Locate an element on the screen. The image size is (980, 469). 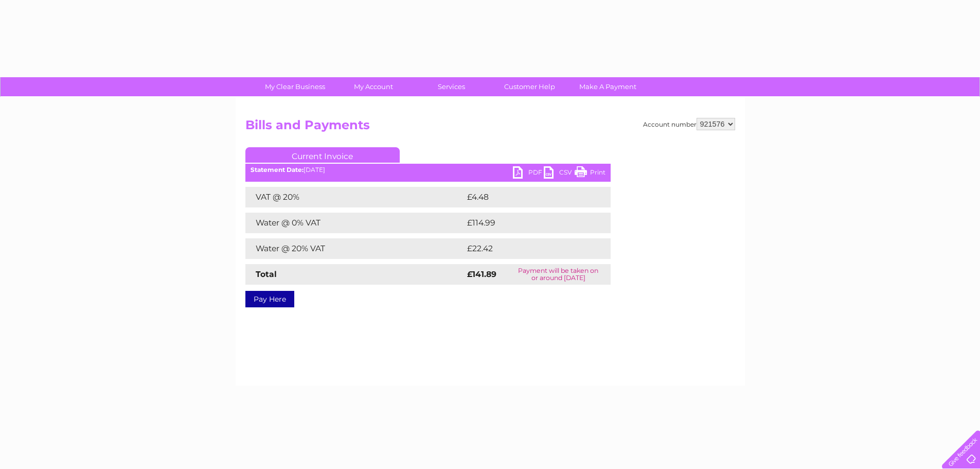
a: My Clear Business is located at coordinates (295, 87).